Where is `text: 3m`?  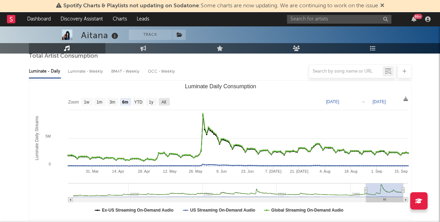
text: 3m is located at coordinates (112, 102).